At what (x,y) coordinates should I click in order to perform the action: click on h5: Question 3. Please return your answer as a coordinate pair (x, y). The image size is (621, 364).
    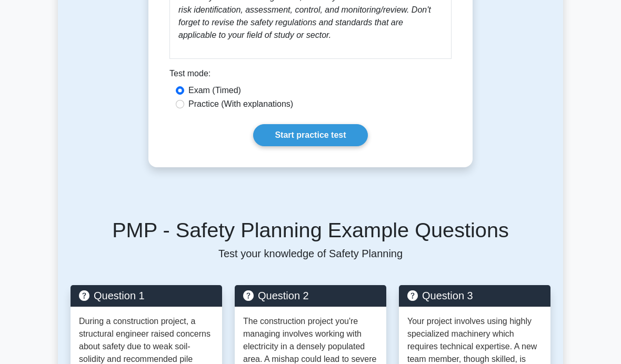
    Looking at the image, I should click on (475, 296).